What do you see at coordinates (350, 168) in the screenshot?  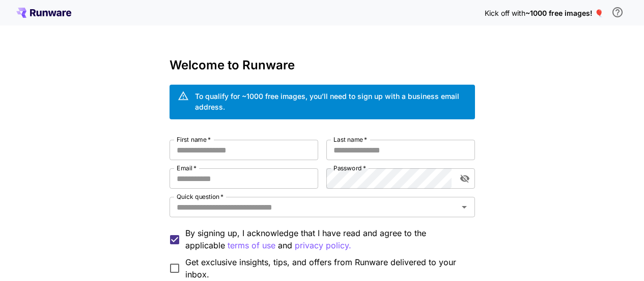 I see `label: Password` at bounding box center [350, 168].